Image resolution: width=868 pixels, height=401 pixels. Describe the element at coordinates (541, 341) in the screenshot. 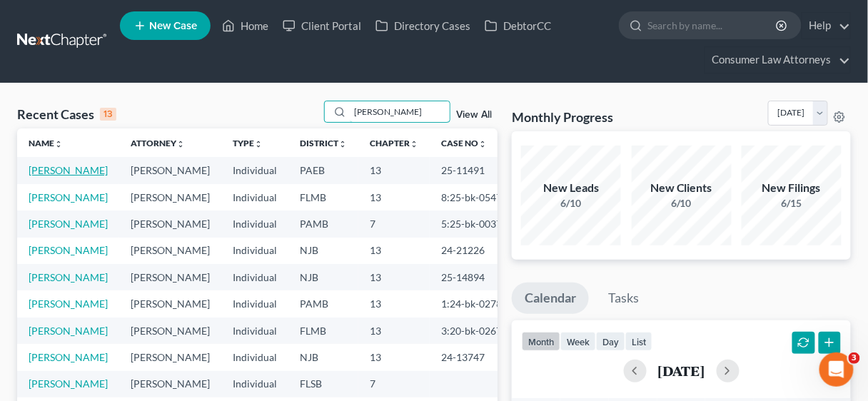

I see `button: month` at that location.